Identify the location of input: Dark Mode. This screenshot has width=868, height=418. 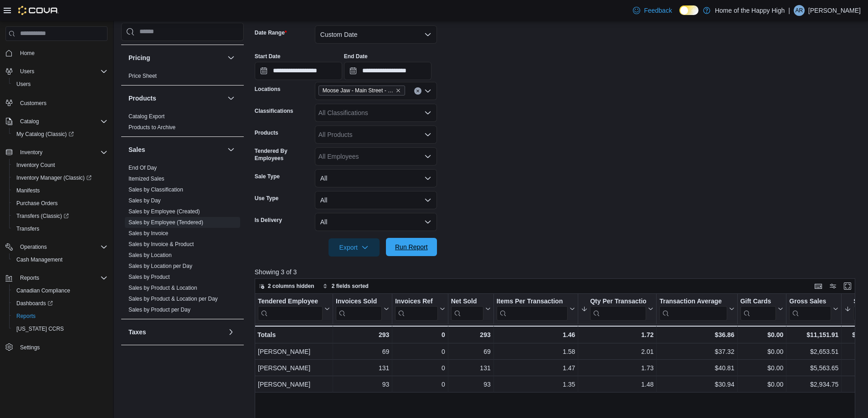
(688, 10).